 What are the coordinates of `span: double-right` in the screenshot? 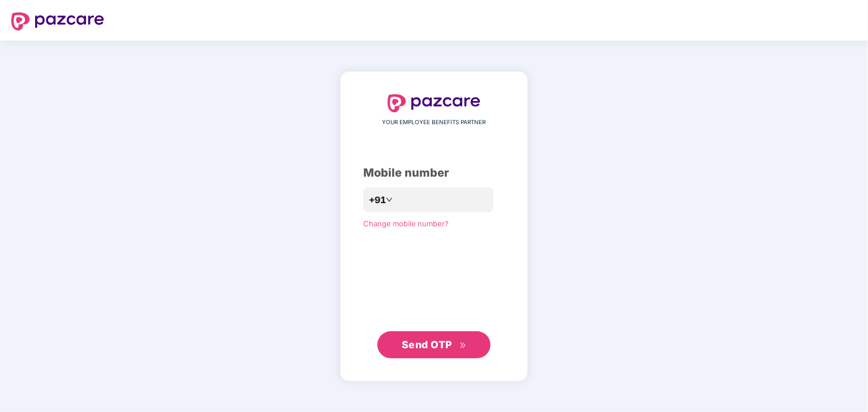 It's located at (463, 346).